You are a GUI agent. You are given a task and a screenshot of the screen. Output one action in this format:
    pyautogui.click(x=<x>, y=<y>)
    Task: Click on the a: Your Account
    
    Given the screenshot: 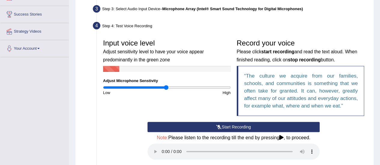 What is the action you would take?
    pyautogui.click(x=35, y=48)
    